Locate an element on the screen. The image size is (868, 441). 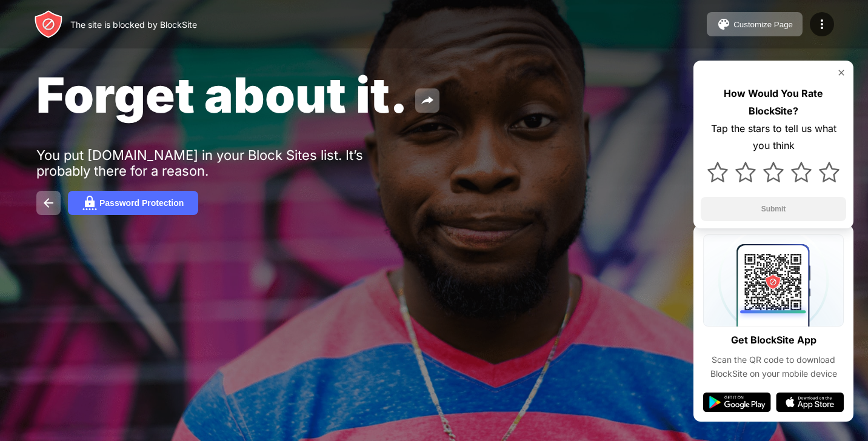
div: Password Protection is located at coordinates (141, 203).